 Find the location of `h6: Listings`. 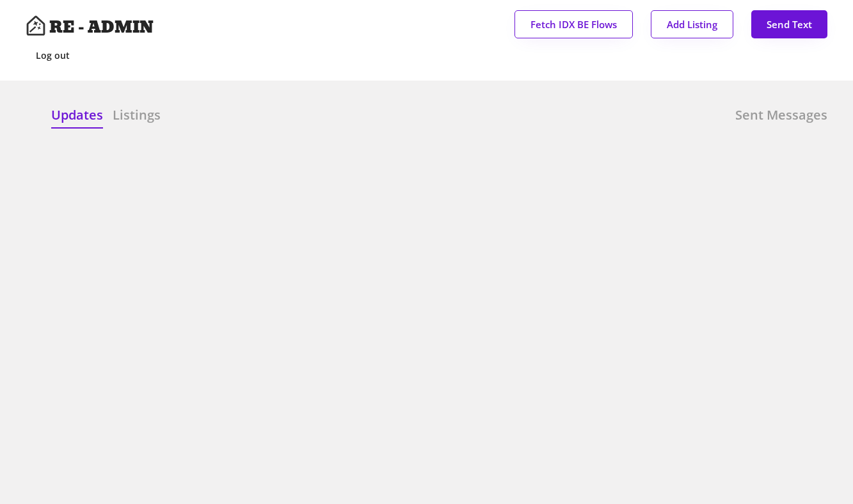

h6: Listings is located at coordinates (136, 116).